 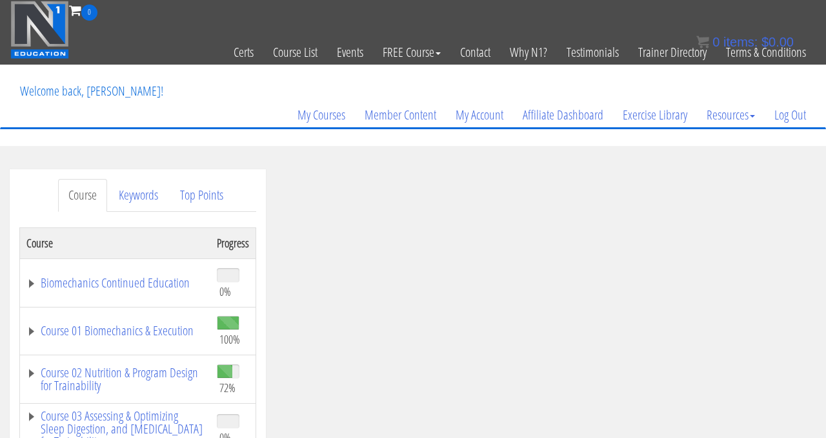 I want to click on th: Course, so click(x=115, y=243).